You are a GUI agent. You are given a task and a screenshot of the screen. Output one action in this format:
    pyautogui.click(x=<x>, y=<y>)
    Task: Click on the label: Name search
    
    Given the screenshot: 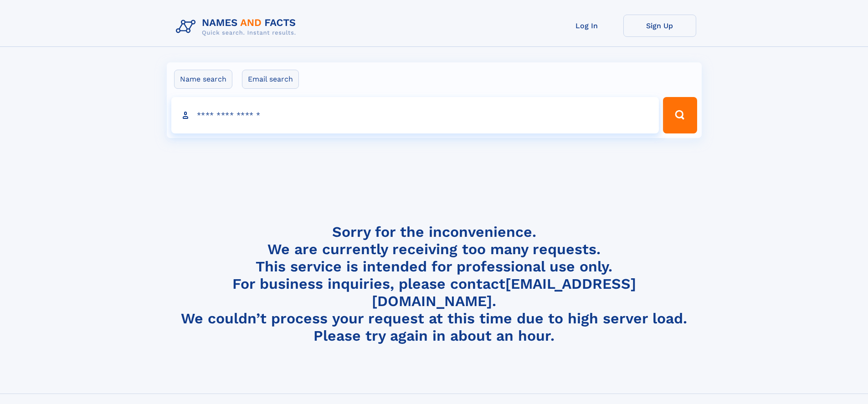 What is the action you would take?
    pyautogui.click(x=203, y=79)
    